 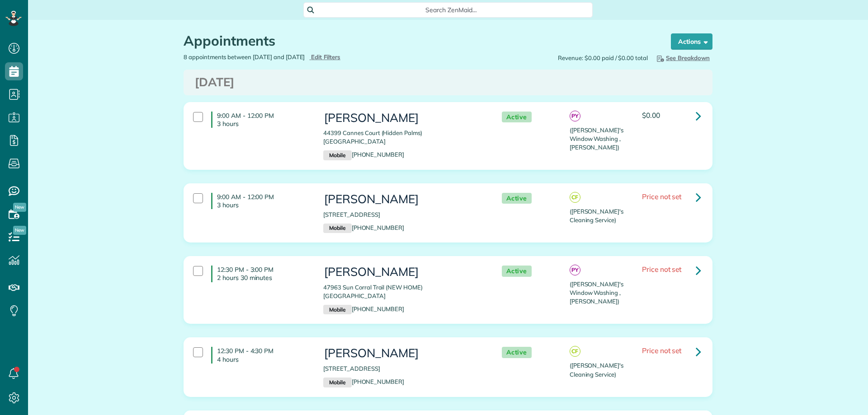 What do you see at coordinates (260, 273) in the screenshot?
I see `h4: 12:30 PM - 3:00 PM` at bounding box center [260, 273].